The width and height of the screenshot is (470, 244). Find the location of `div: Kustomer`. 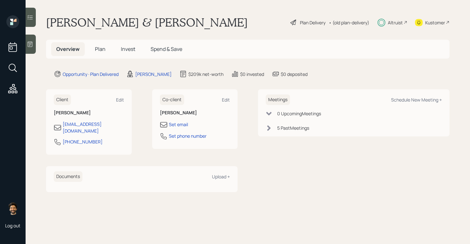

div: Kustomer is located at coordinates (435, 22).